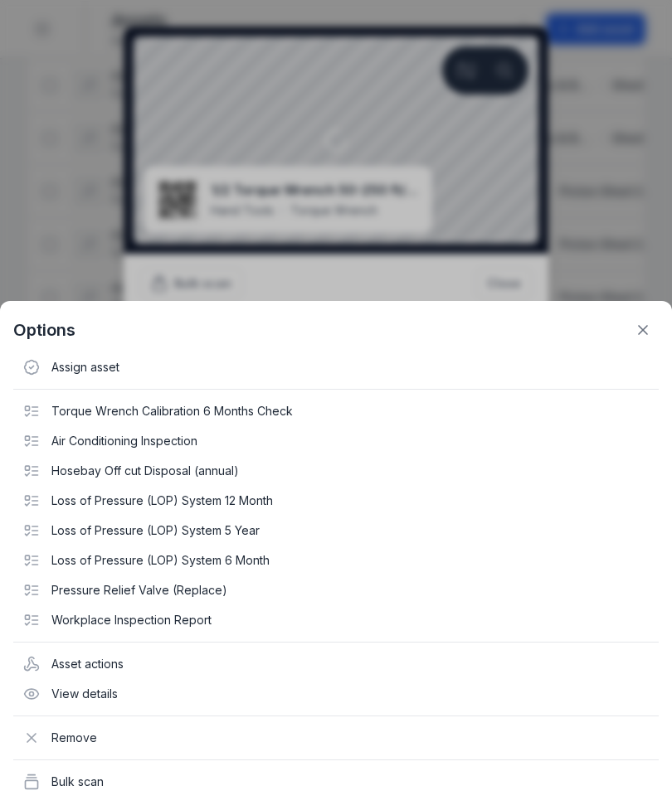  I want to click on div: Loss of Pressure (LOP) System 6 Month, so click(336, 561).